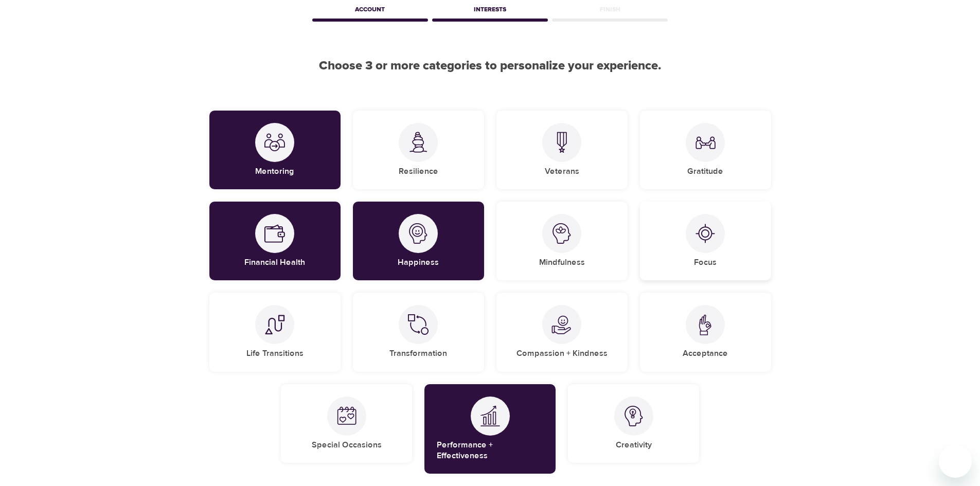 The width and height of the screenshot is (980, 486). Describe the element at coordinates (418, 150) in the screenshot. I see `div: ResilienceResilience` at that location.